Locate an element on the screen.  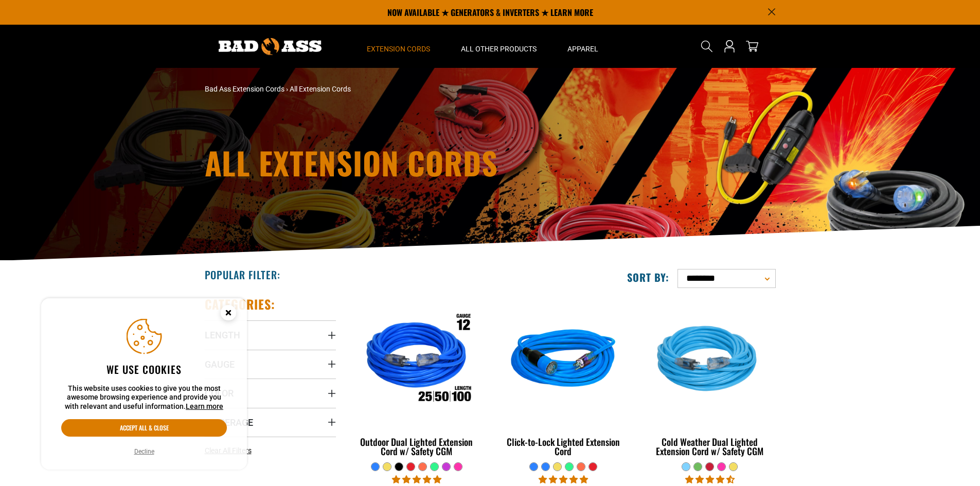
nav: breadcrumbs is located at coordinates (393, 89).